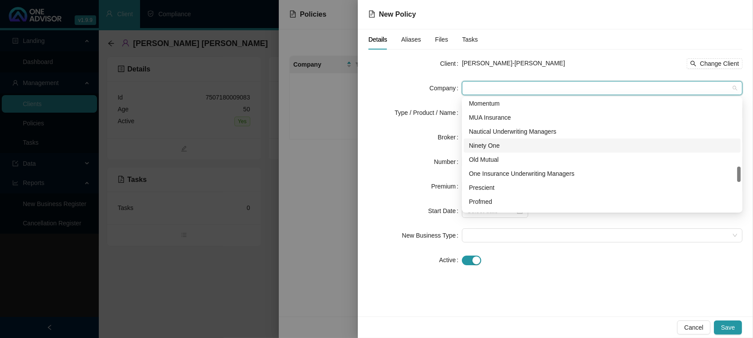  I want to click on label: Number, so click(448, 162).